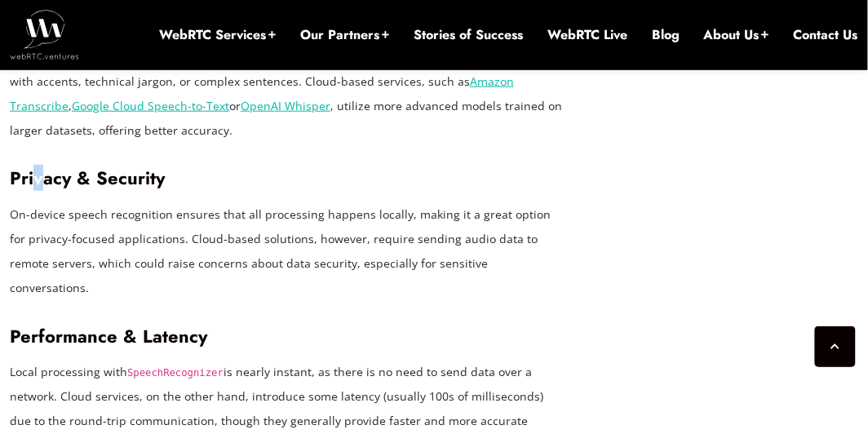  Describe the element at coordinates (288, 178) in the screenshot. I see `h3: Privacy & Security` at that location.